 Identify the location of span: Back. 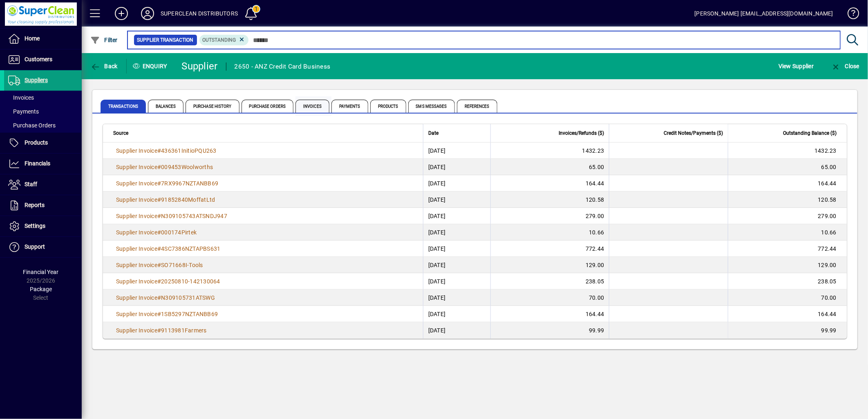
(104, 66).